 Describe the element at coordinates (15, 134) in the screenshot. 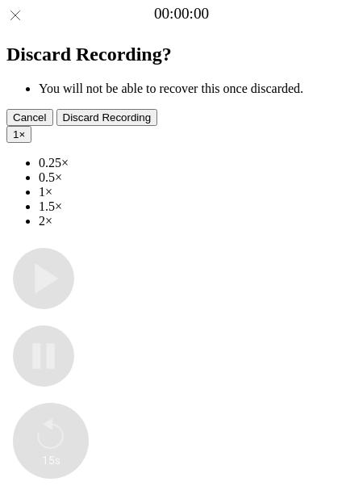

I see `span: 1` at that location.